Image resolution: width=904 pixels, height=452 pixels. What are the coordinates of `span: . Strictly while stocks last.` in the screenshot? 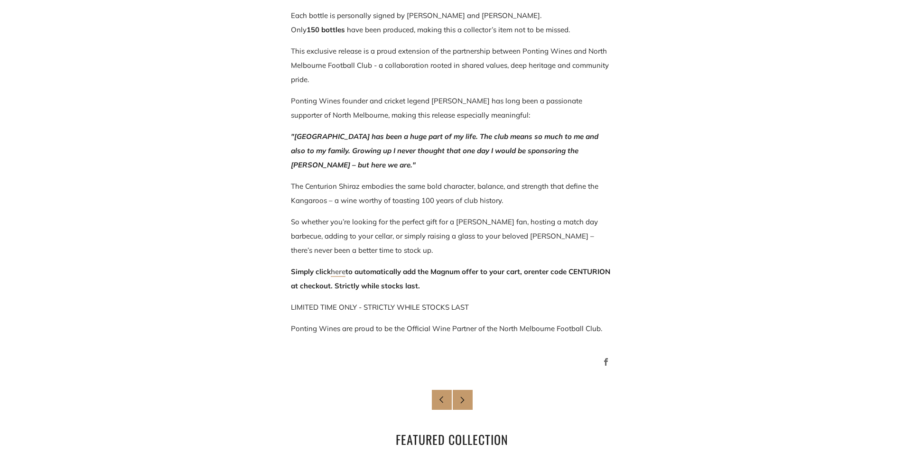 It's located at (375, 286).